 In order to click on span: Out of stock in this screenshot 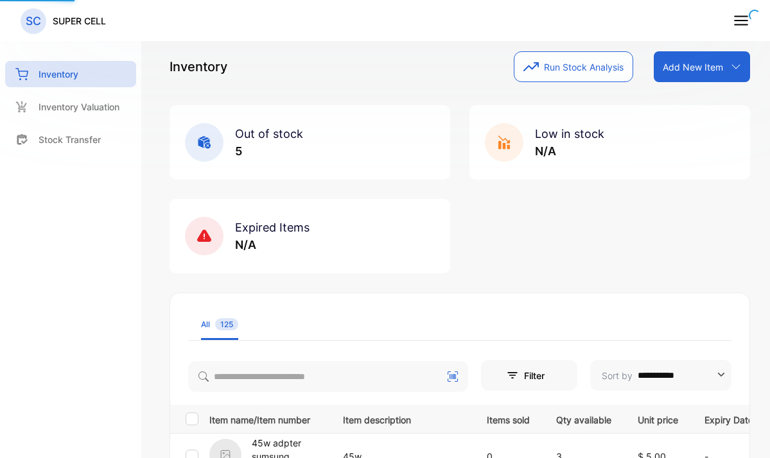, I will do `click(269, 134)`.